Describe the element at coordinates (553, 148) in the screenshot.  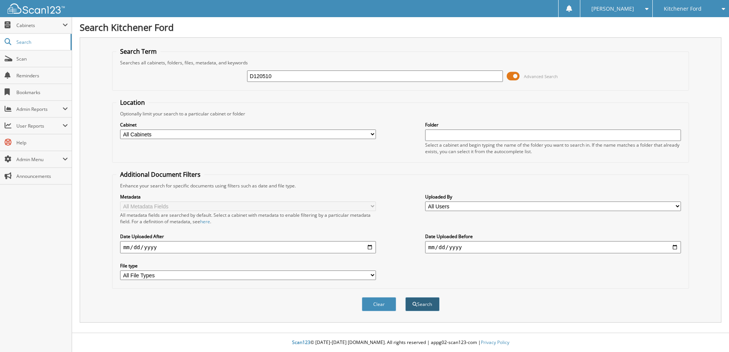
I see `div: Select a cabinet and begin typing the name of the folder you want to search in. If the name match...` at that location.